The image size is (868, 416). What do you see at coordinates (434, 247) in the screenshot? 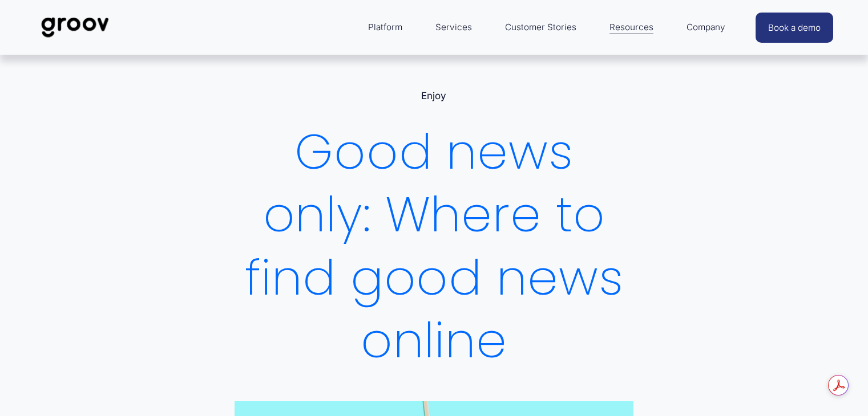
I see `h1: Good news only: Where to find good news online` at bounding box center [434, 247].